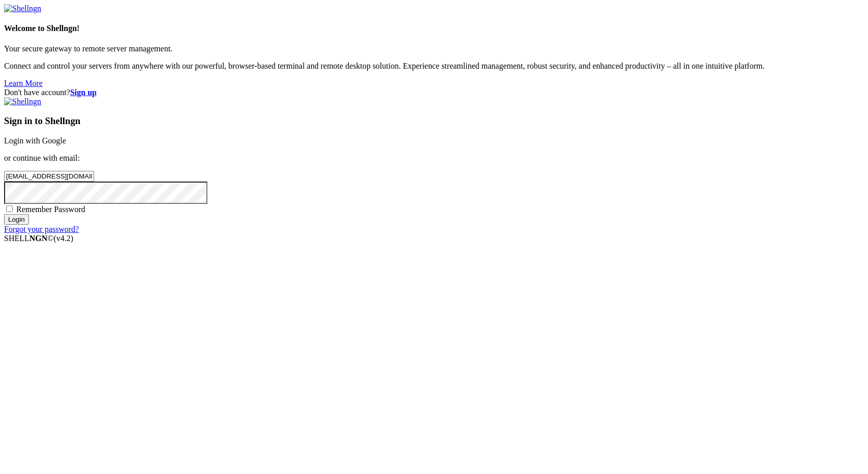 The image size is (868, 474). Describe the element at coordinates (434, 93) in the screenshot. I see `div: Don't have account?` at that location.